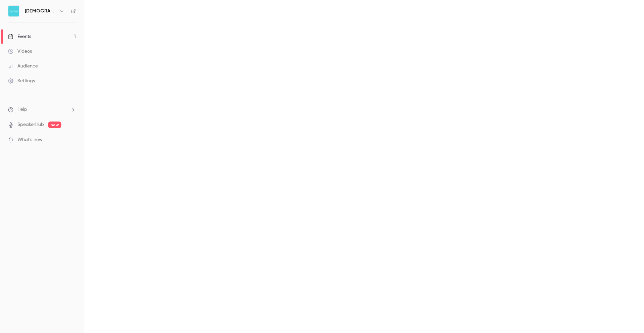 This screenshot has width=644, height=333. I want to click on div: Audience, so click(23, 66).